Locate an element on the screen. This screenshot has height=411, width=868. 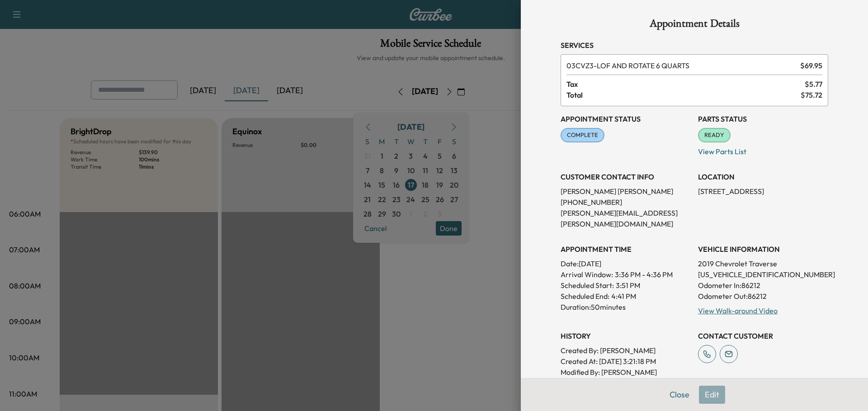
h3: CUSTOMER CONTACT INFO is located at coordinates (626, 177).